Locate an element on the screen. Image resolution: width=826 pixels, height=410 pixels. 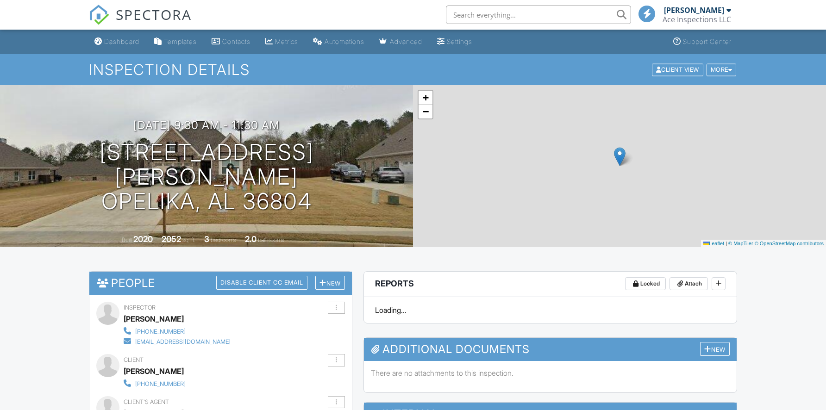
a: Automations (Basic) is located at coordinates (338, 42).